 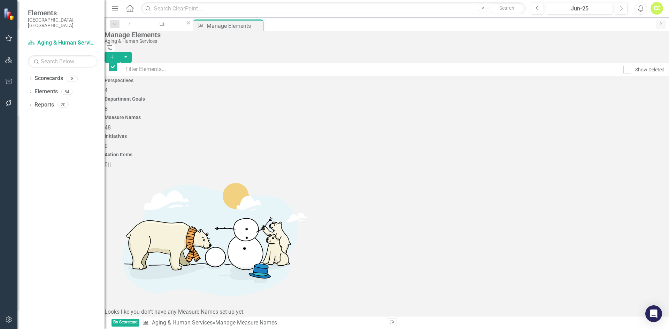 What do you see at coordinates (507, 8) in the screenshot?
I see `button: Search` at bounding box center [507, 8].